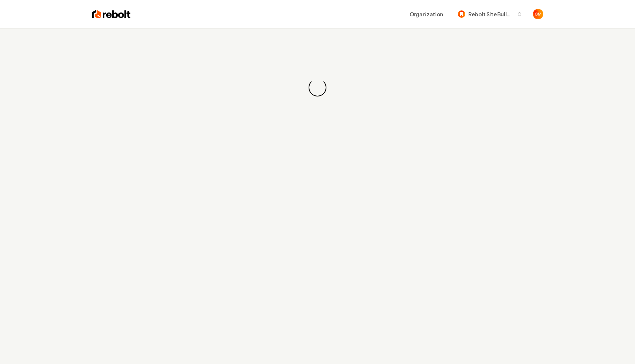 The height and width of the screenshot is (364, 635). I want to click on div: Loading, so click(318, 88).